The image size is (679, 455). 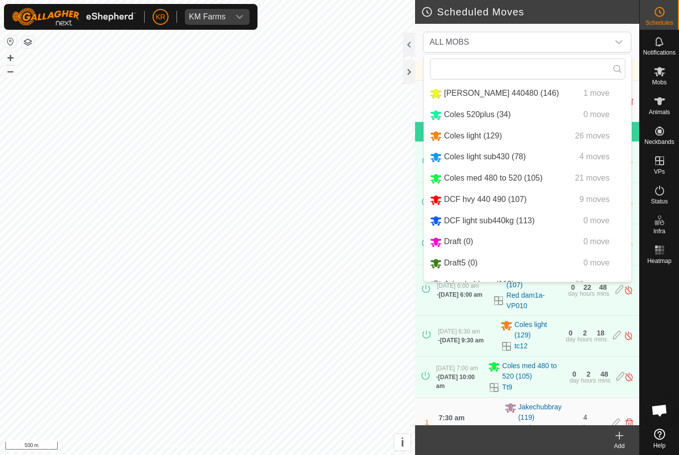 I want to click on span: KM Farms, so click(x=207, y=17).